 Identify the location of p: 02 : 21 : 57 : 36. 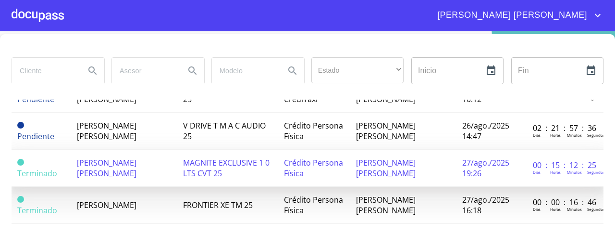
(565, 128).